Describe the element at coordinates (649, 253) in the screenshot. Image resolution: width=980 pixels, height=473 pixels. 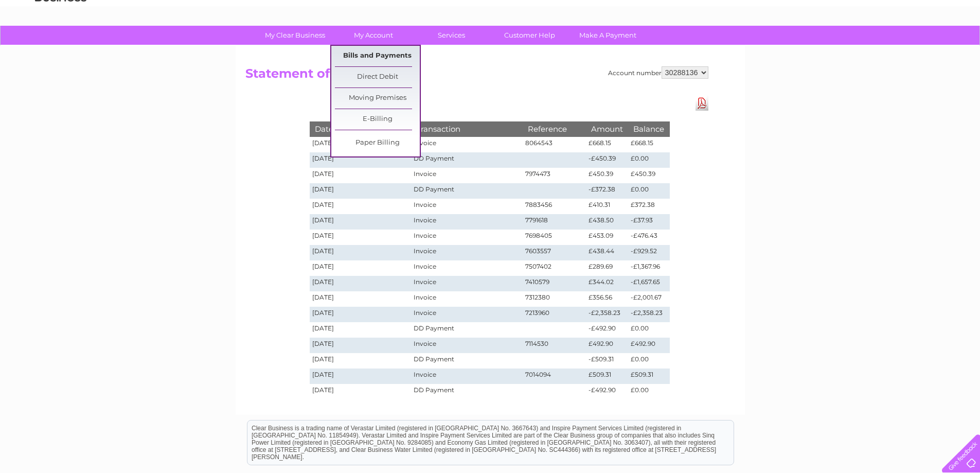
I see `td: -£929.52` at that location.